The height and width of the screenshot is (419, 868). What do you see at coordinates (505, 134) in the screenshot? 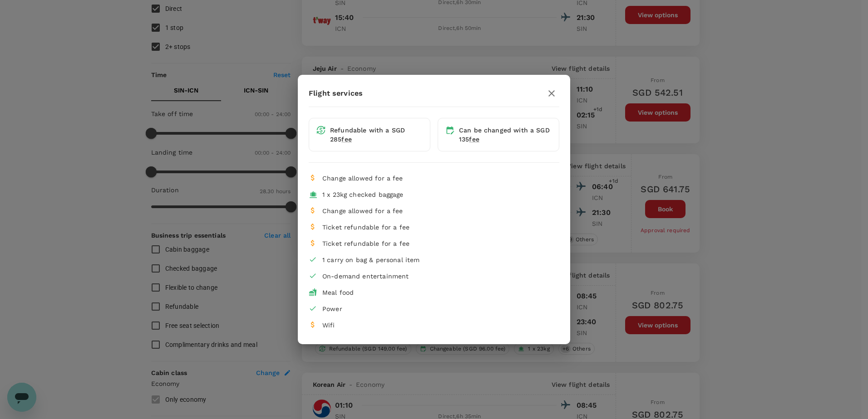
I see `div: Can be changed with a SGD 135` at bounding box center [505, 134].